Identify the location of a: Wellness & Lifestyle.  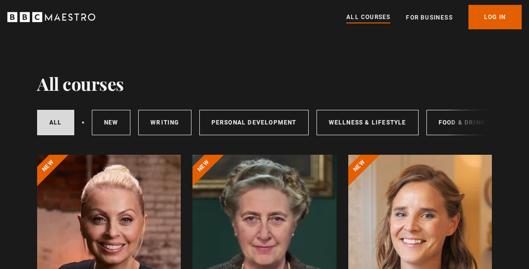
(367, 123).